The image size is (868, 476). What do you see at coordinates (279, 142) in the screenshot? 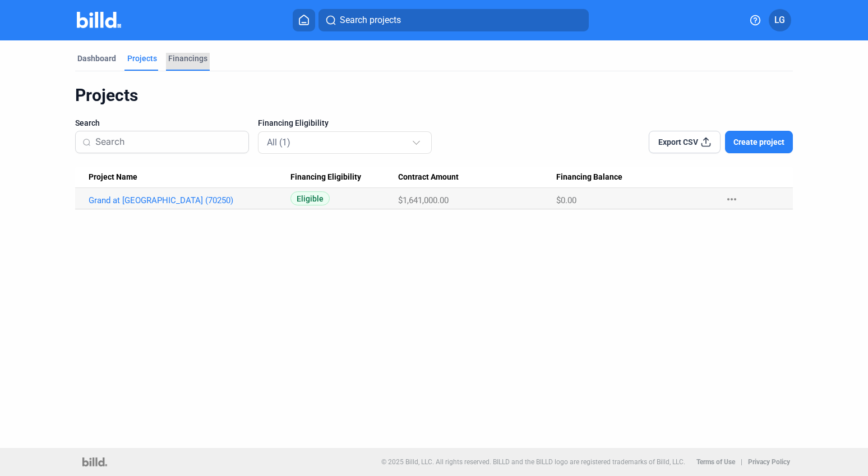
I see `mat-select-trigger: All (1)` at bounding box center [279, 142].